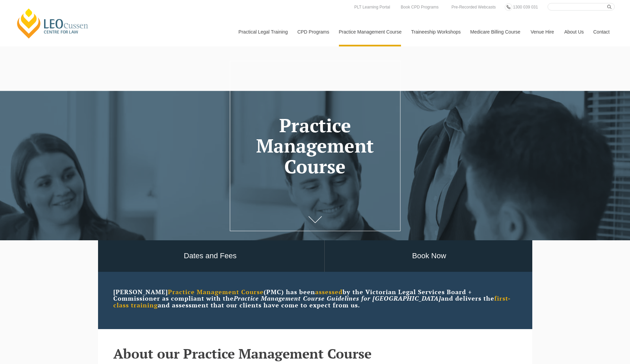 Image resolution: width=630 pixels, height=364 pixels. What do you see at coordinates (370, 32) in the screenshot?
I see `a: Practice Management Course` at bounding box center [370, 32].